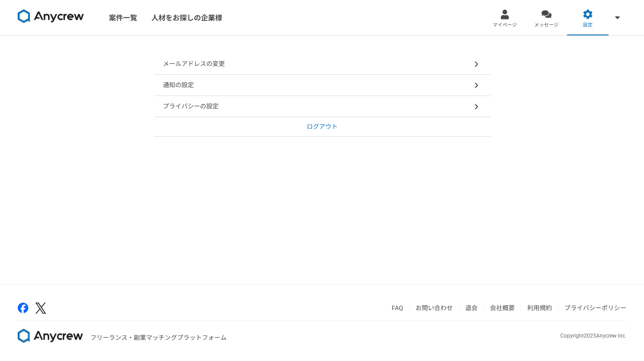 The height and width of the screenshot is (361, 644). I want to click on a: ログアウト, so click(322, 127).